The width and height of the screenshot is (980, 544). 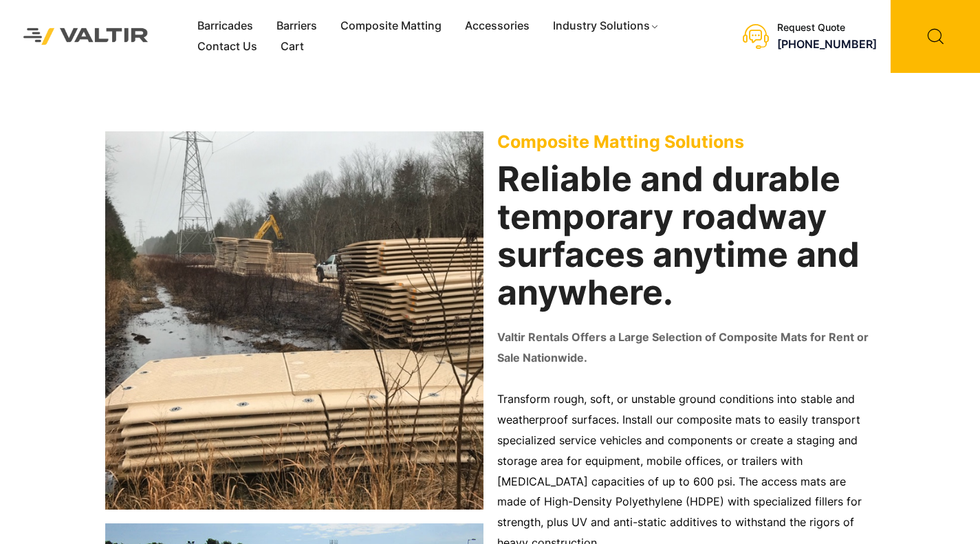 What do you see at coordinates (227, 47) in the screenshot?
I see `a: Contact Us` at bounding box center [227, 47].